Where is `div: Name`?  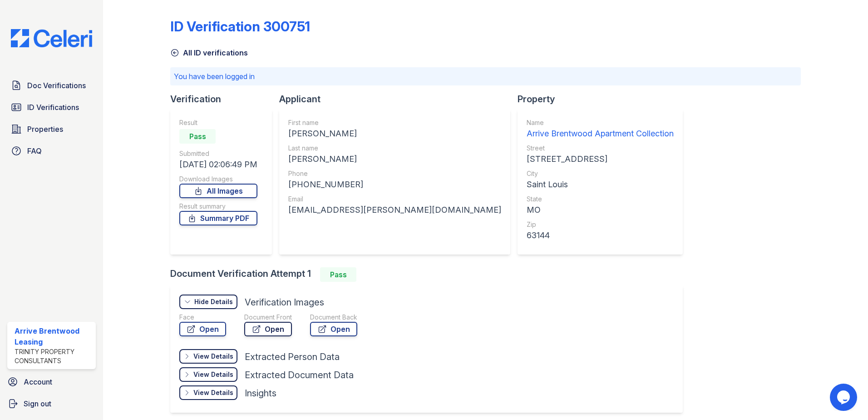 div: Name is located at coordinates (600, 123).